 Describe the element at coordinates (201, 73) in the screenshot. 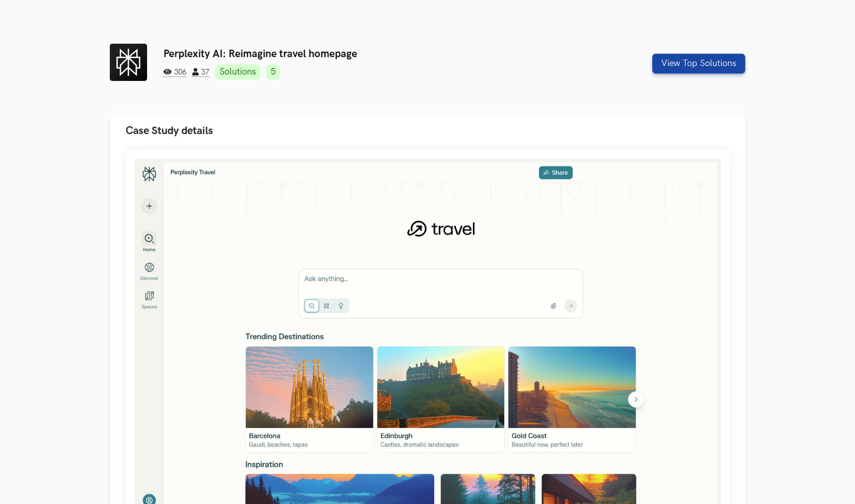

I see `span: 37` at that location.